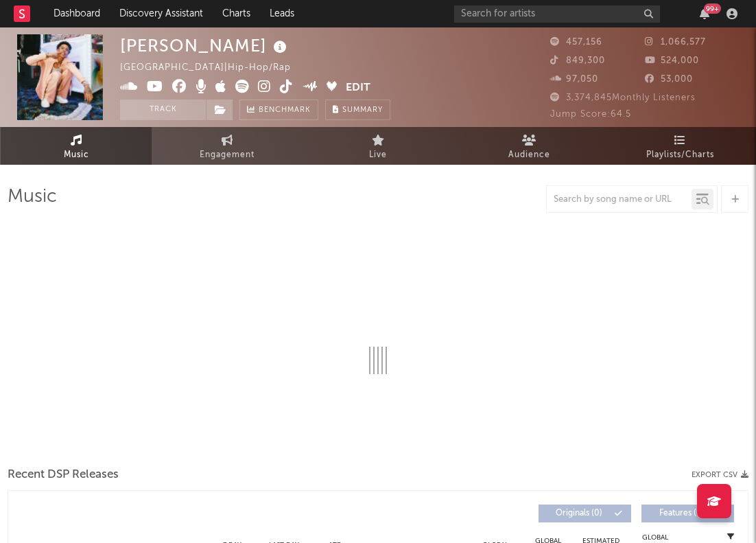  Describe the element at coordinates (669, 79) in the screenshot. I see `span: 53,000` at that location.